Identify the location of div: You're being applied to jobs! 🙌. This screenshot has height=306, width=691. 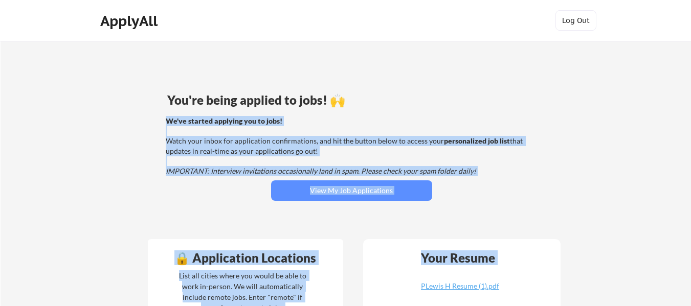
(351, 100).